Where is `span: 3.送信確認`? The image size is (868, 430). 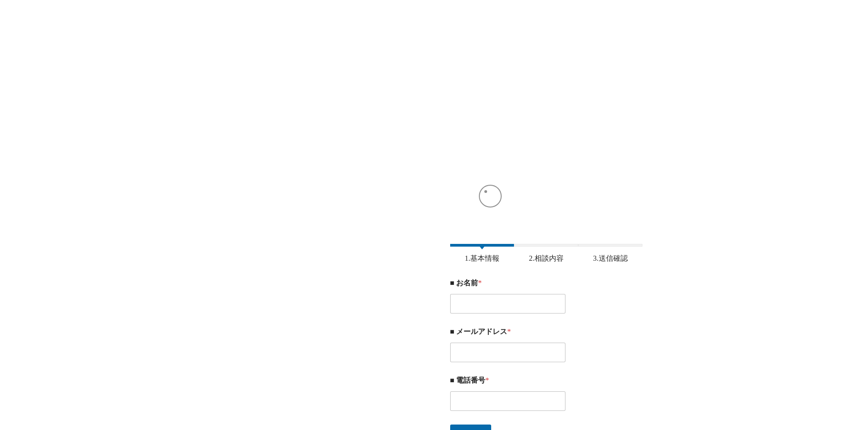 span: 3.送信確認 is located at coordinates (611, 258).